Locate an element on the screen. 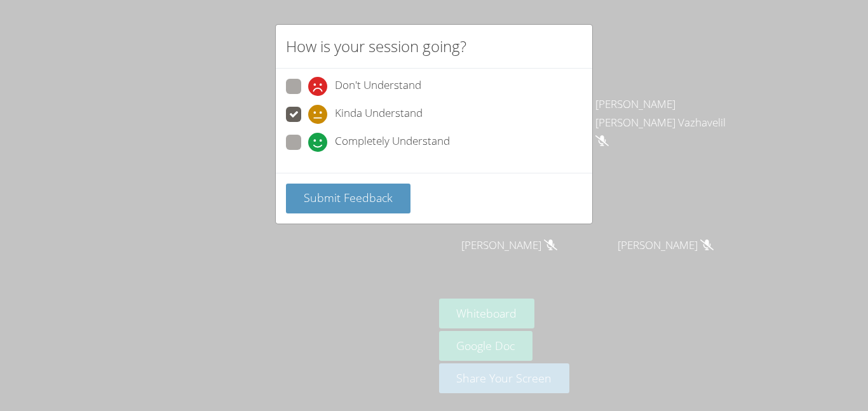 The image size is (868, 411). span: Completely Understand is located at coordinates (392, 142).